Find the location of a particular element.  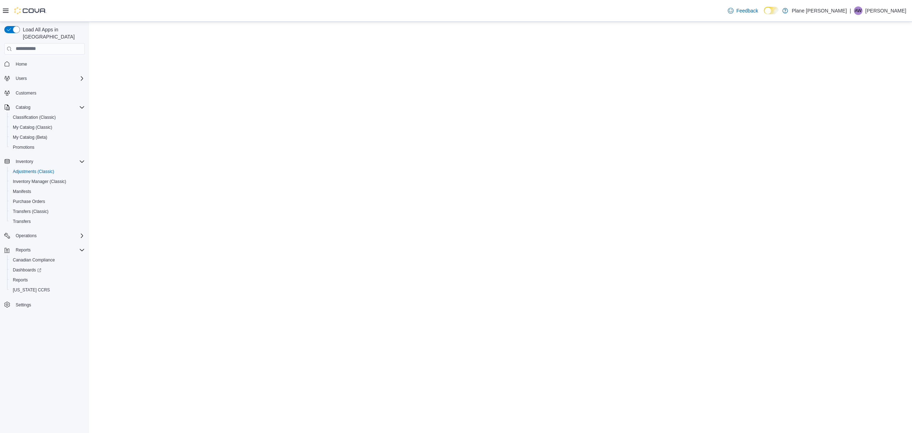

a: Reports is located at coordinates (20, 280).